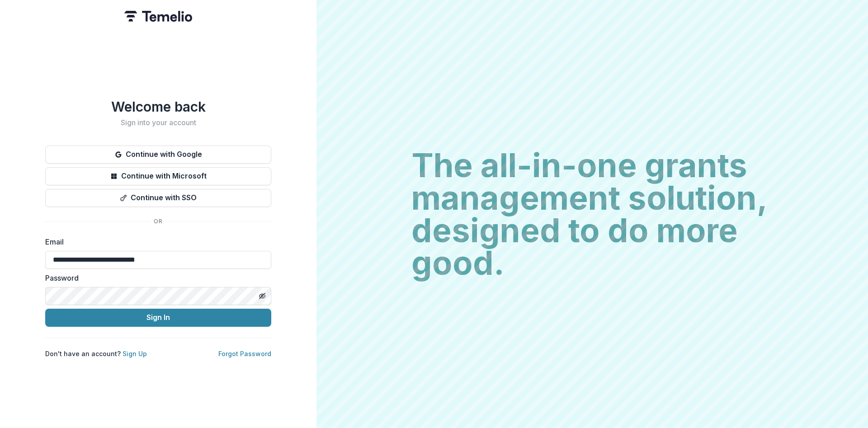  I want to click on h1: Welcome back, so click(158, 107).